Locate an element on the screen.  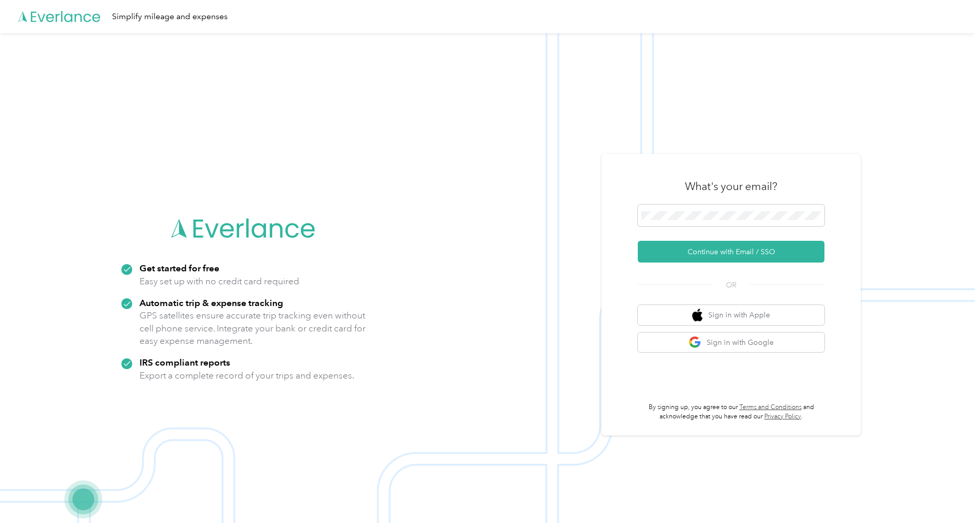
a: Privacy Policy is located at coordinates (782, 417).